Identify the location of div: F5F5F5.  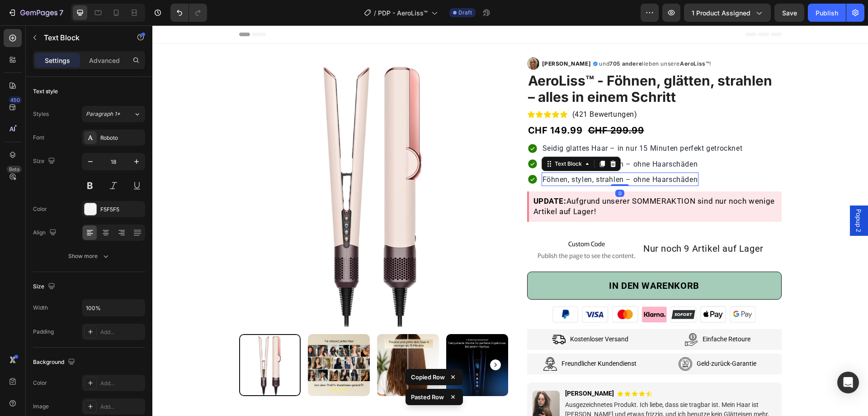
(122, 210).